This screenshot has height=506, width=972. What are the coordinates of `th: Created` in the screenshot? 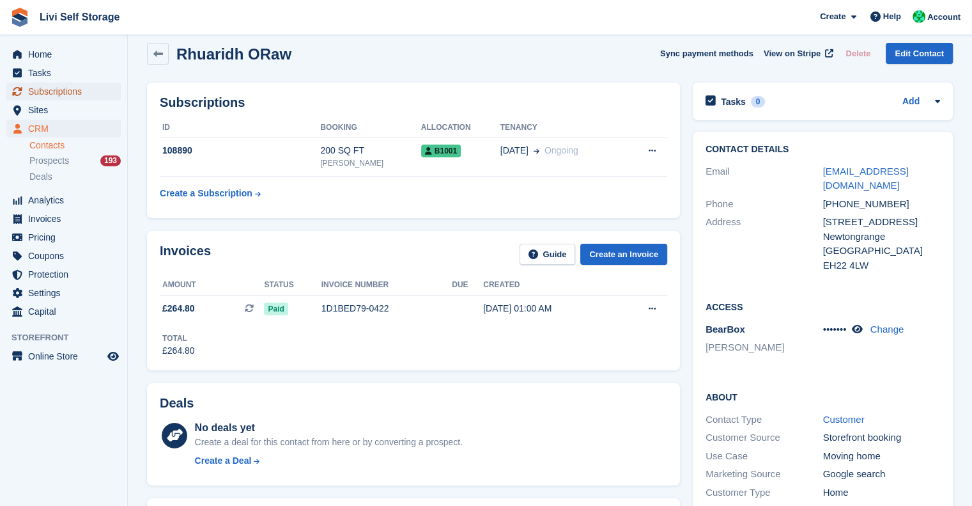 It's located at (549, 285).